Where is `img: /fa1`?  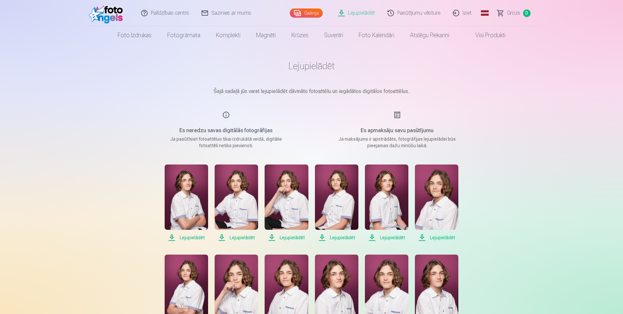
img: /fa1 is located at coordinates (107, 13).